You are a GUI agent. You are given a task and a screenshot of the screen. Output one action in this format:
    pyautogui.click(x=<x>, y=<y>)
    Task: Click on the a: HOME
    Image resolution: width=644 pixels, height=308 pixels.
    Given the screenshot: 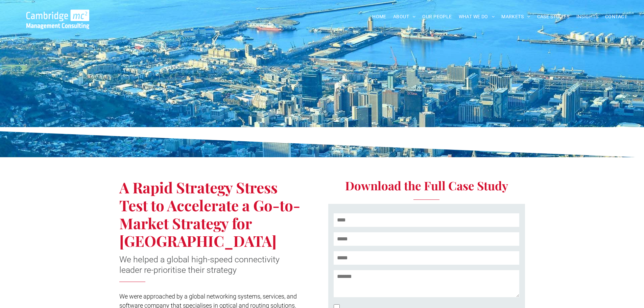 What is the action you would take?
    pyautogui.click(x=379, y=16)
    